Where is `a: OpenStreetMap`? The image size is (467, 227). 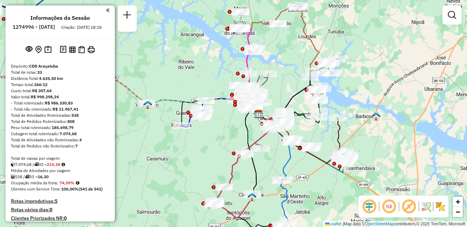
a: OpenStreetMap is located at coordinates (379, 224).